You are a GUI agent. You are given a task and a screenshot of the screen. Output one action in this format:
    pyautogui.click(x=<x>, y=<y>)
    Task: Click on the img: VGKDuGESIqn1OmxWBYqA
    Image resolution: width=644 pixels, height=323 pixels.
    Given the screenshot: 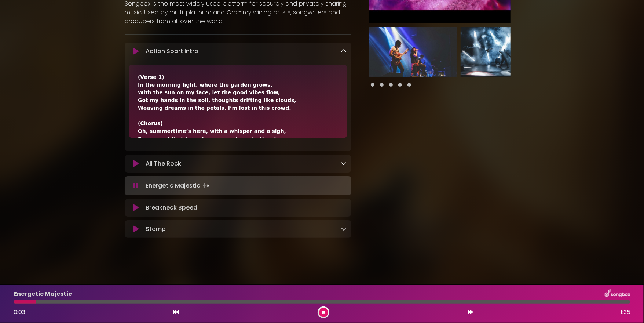 What is the action you would take?
    pyautogui.click(x=413, y=52)
    